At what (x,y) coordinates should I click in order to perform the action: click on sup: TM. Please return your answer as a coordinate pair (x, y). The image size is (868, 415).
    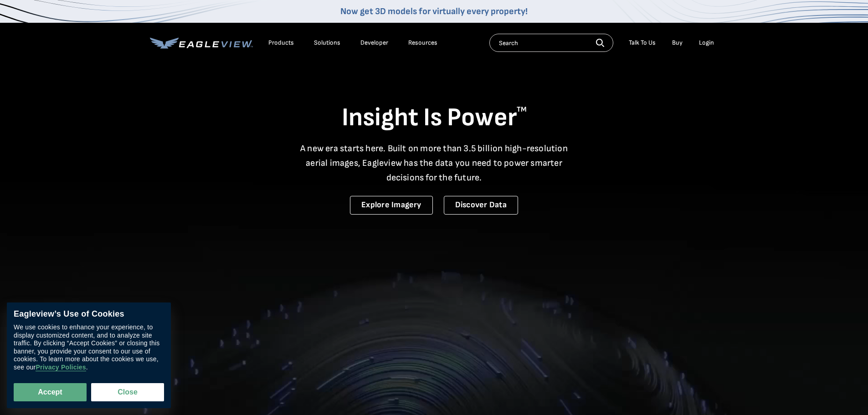
    Looking at the image, I should click on (521, 109).